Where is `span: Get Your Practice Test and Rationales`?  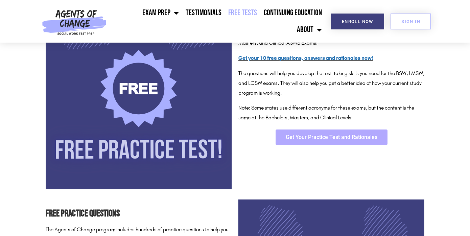
span: Get Your Practice Test and Rationales is located at coordinates (331, 137).